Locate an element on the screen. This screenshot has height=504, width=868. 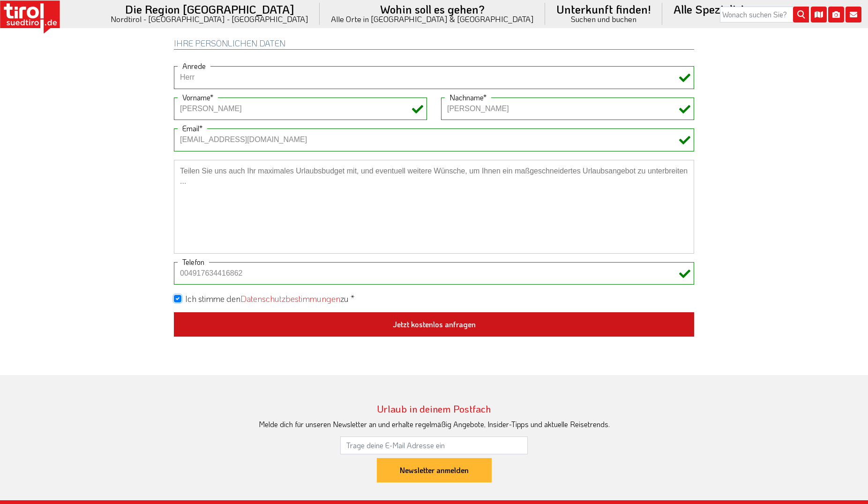
button: Jetzt kostenlos anfragen is located at coordinates (434, 324).